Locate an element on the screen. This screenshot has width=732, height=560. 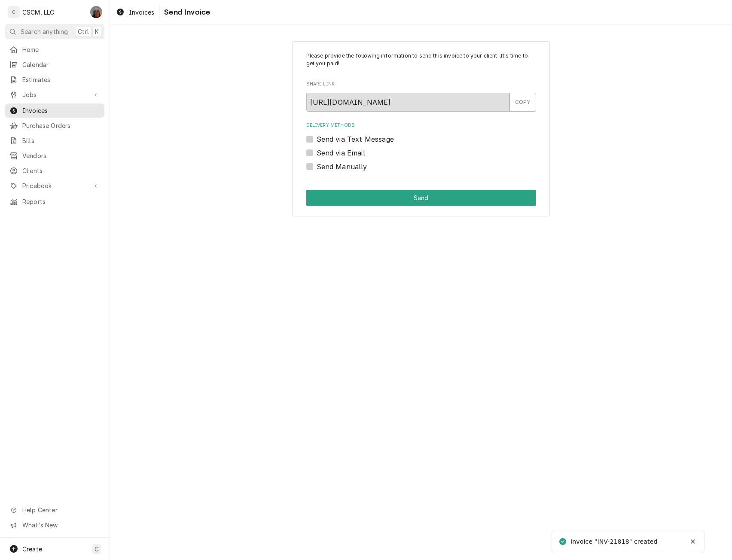
label: Send Manually is located at coordinates (342, 166).